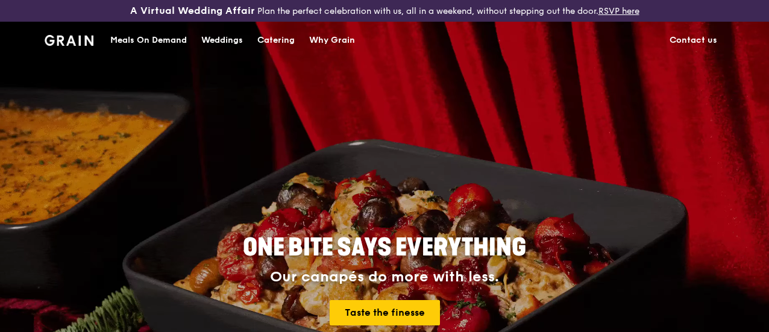 This screenshot has width=769, height=332. What do you see at coordinates (384, 248) in the screenshot?
I see `span: ONE BITE SAYS EVERYTHING` at bounding box center [384, 248].